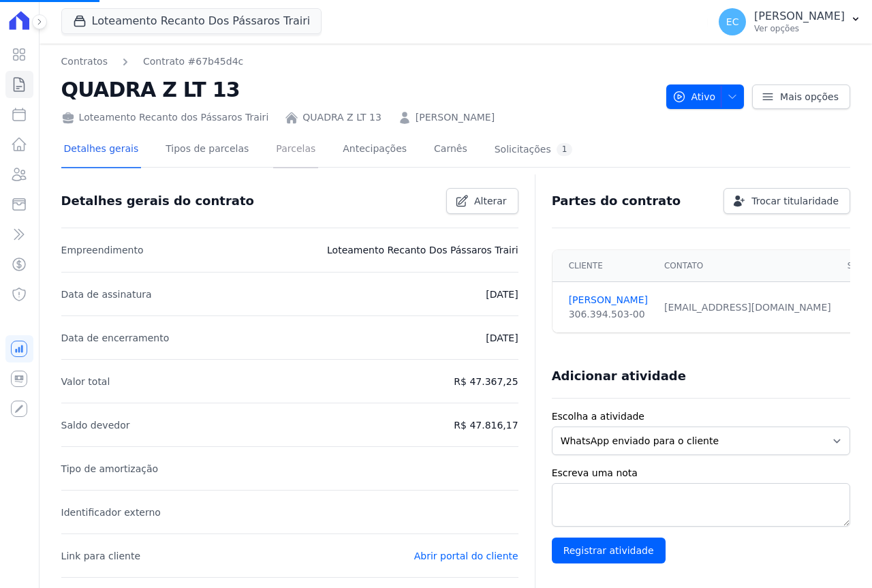 The width and height of the screenshot is (872, 588). Describe the element at coordinates (296, 150) in the screenshot. I see `a: Parcelas` at that location.